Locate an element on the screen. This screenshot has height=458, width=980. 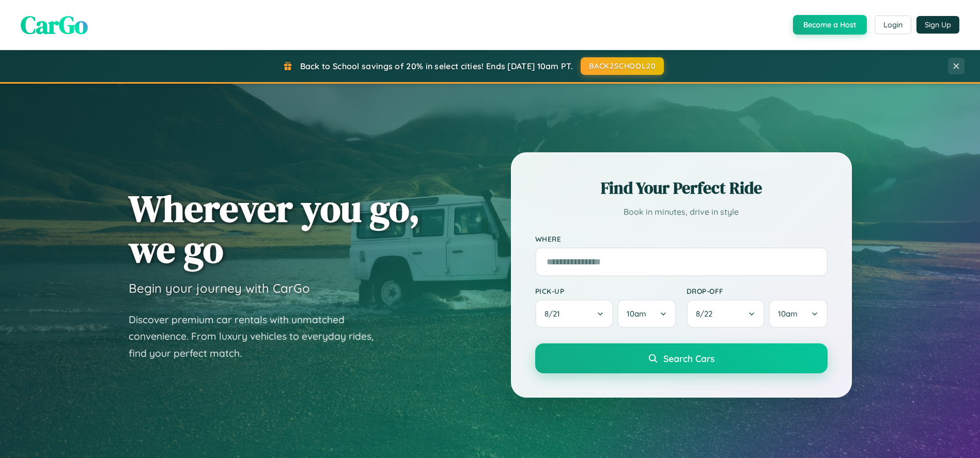
button: Become a Host is located at coordinates (830, 25).